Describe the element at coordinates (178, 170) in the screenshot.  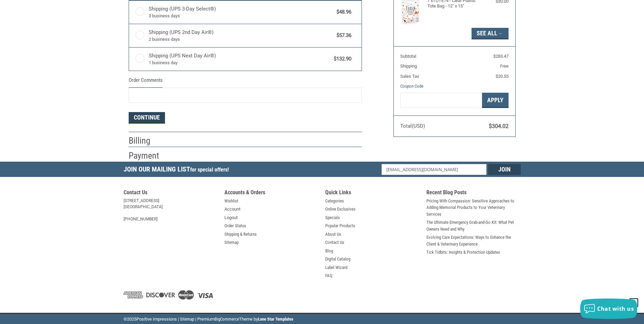
I see `h5: Join Our Mailing List` at that location.